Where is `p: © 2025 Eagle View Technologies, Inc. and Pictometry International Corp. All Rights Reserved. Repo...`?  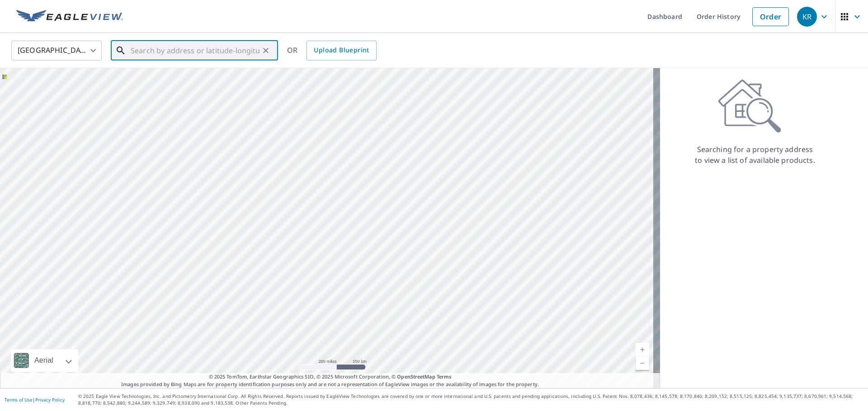 p: © 2025 Eagle View Technologies, Inc. and Pictometry International Corp. All Rights Reserved. Repo... is located at coordinates (470, 400).